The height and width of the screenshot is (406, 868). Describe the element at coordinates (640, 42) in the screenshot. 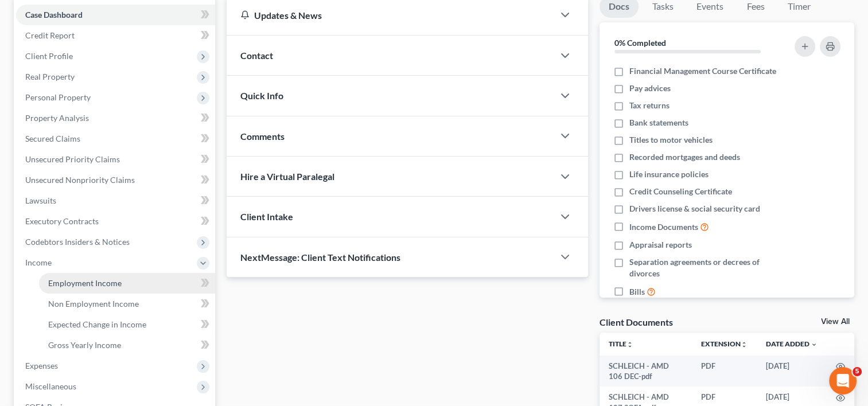

I see `strong: 0% Completed` at that location.